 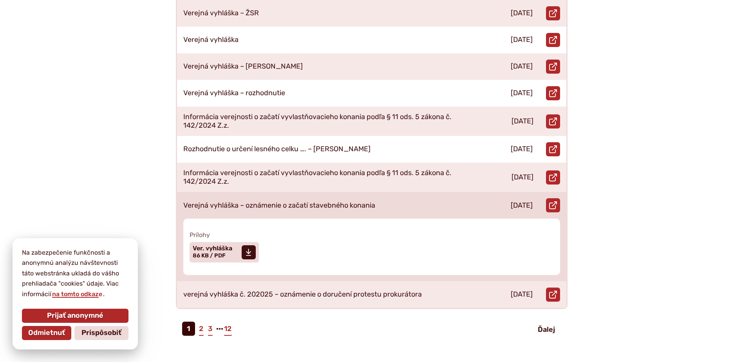 I want to click on a: 12, so click(x=228, y=329).